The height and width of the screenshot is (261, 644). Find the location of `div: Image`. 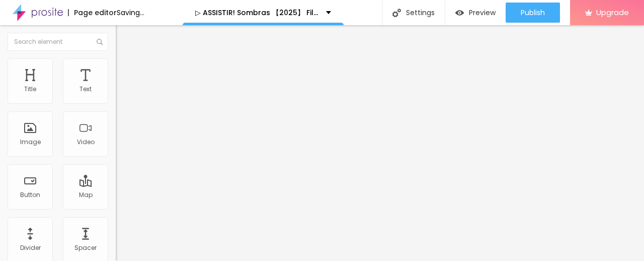

div: Image is located at coordinates (30, 142).